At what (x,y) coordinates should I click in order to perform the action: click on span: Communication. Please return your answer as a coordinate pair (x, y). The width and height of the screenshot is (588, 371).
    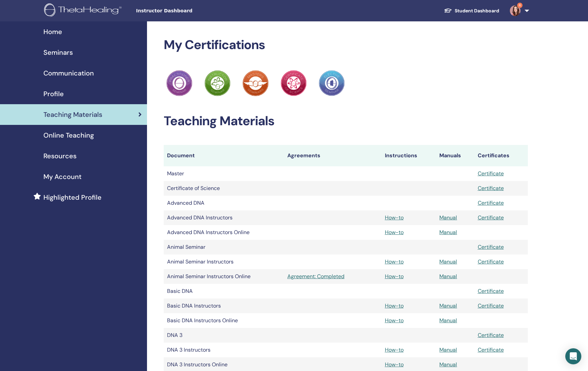
    Looking at the image, I should click on (69, 73).